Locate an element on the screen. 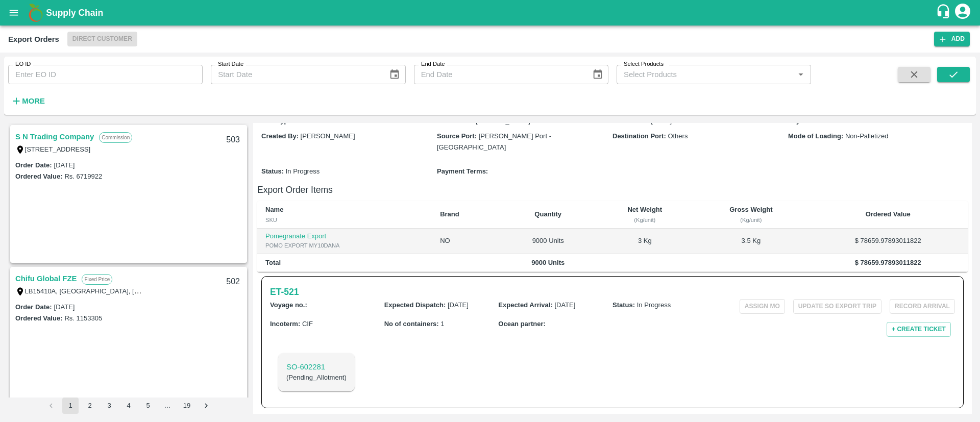 This screenshot has width=980, height=422. td: 3.5 Kg is located at coordinates (751, 241).